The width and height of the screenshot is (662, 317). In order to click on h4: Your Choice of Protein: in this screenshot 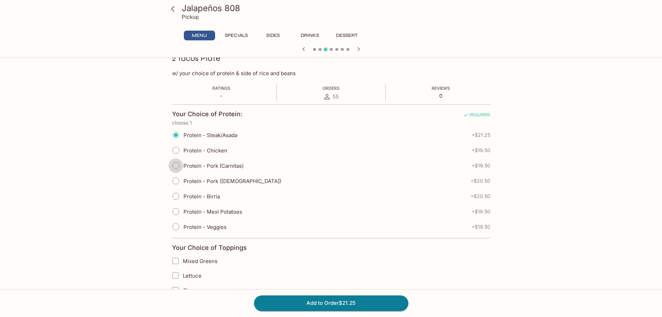, I will do `click(207, 114)`.